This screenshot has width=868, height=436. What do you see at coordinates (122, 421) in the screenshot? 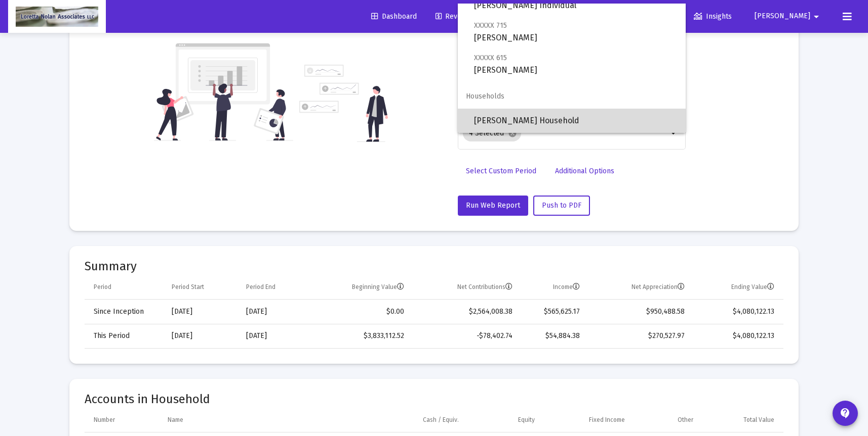
I see `td: Column Number` at bounding box center [122, 421].